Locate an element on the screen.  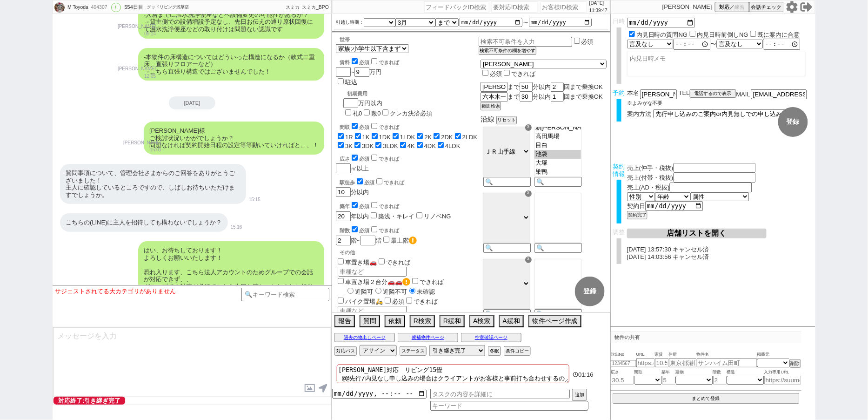
span: 案内方法 is located at coordinates (639, 113).